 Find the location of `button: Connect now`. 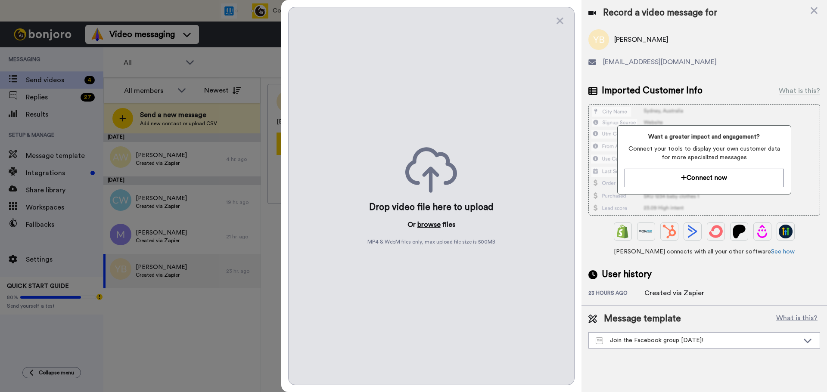

button: Connect now is located at coordinates (703, 178).